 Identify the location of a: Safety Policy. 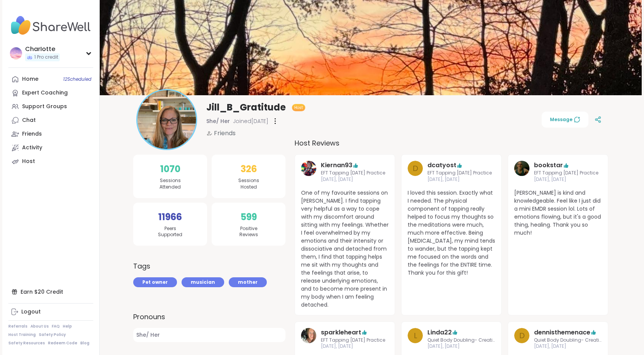
(52, 335).